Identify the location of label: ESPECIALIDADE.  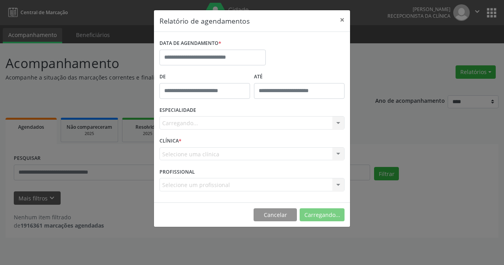
(178, 110).